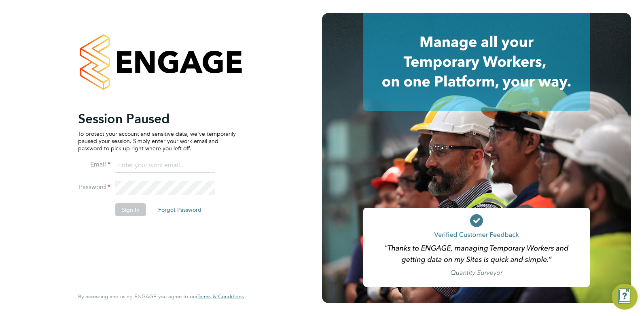 Image resolution: width=644 pixels, height=316 pixels. I want to click on p: To protect your account and sensitive data, we've temporarily paused your session. Simply enter y..., so click(157, 141).